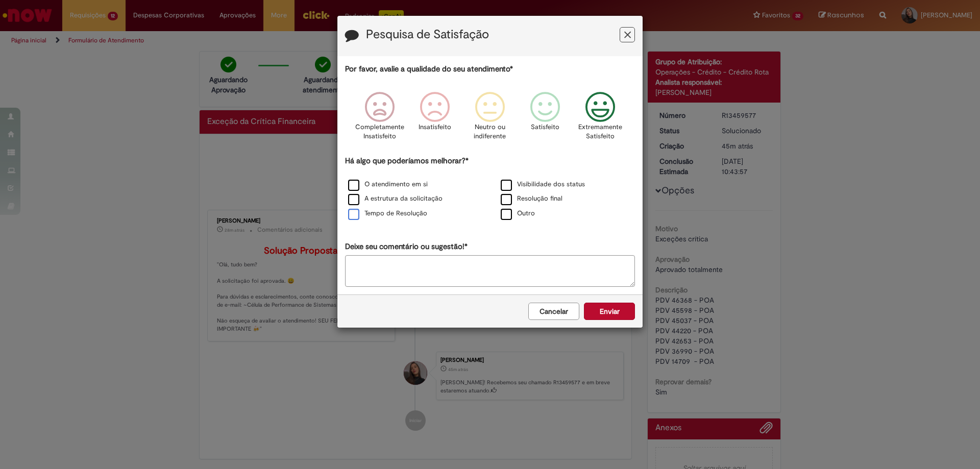 This screenshot has width=980, height=469. I want to click on div: Neutro ou indiferente, so click(490, 119).